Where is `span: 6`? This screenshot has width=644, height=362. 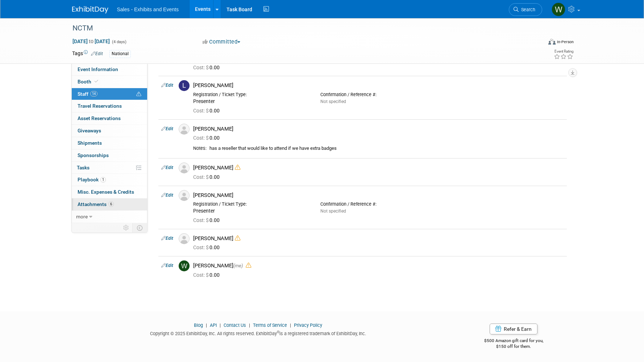 span: 6 is located at coordinates (111, 204).